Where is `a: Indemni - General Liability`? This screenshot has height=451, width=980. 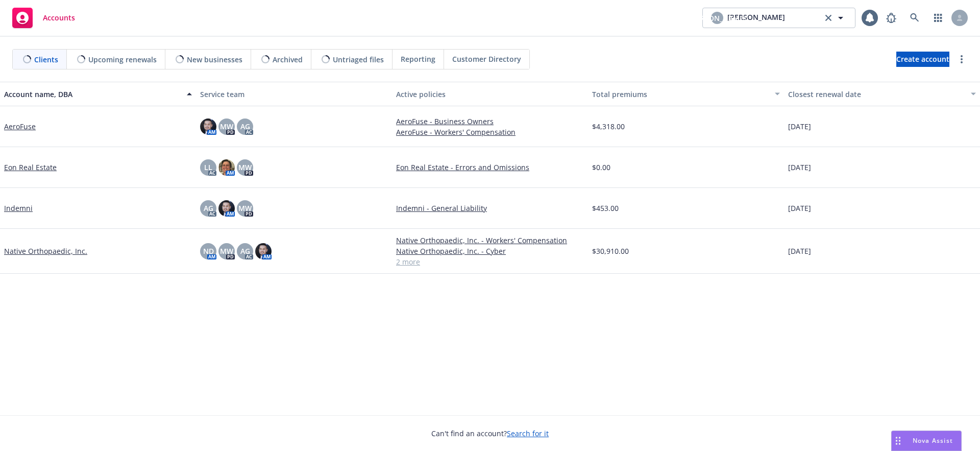
a: Indemni - General Liability is located at coordinates (490, 208).